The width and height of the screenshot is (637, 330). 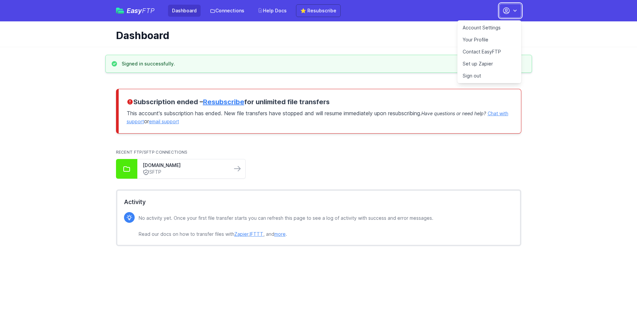 What do you see at coordinates (141, 11) in the screenshot?
I see `span: Easy` at bounding box center [141, 11].